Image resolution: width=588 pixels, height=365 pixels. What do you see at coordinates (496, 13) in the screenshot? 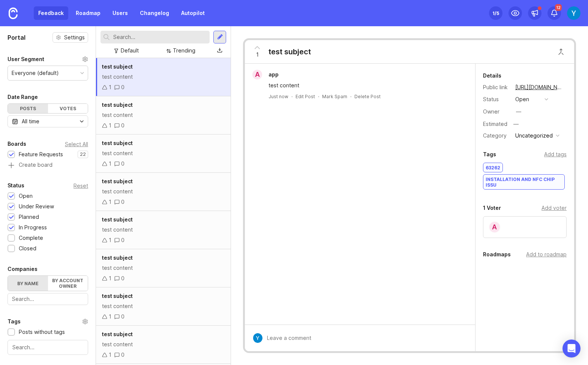
I see `button: 1/5` at bounding box center [496, 13].